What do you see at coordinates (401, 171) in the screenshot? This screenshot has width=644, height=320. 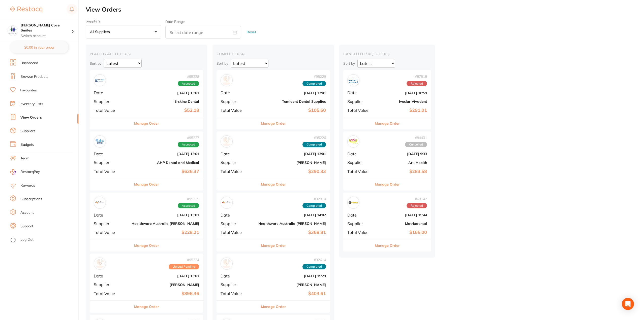 I see `b: $283.58` at bounding box center [401, 171].